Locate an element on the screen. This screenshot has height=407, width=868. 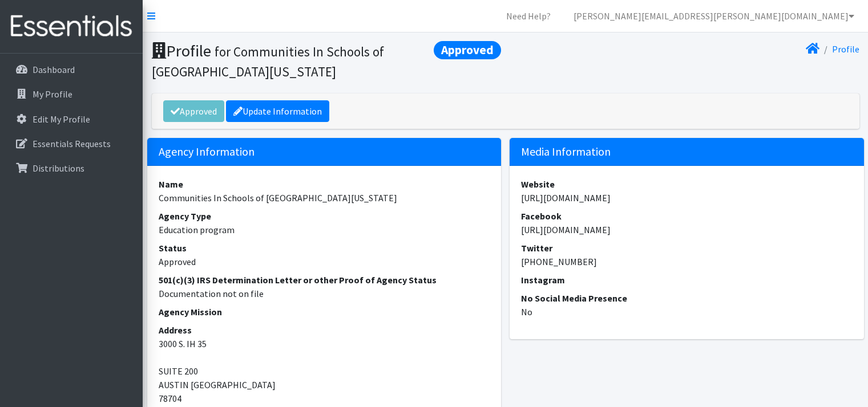
dt: Name is located at coordinates (324, 184).